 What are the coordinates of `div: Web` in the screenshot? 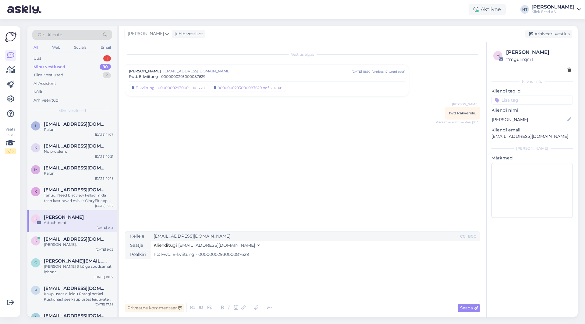 It's located at (56, 47).